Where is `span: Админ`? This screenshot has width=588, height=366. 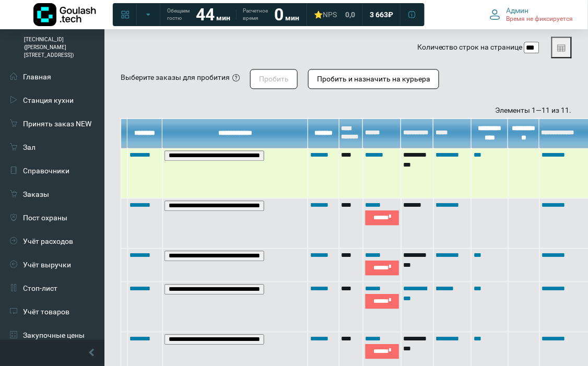
span: Админ is located at coordinates (518, 10).